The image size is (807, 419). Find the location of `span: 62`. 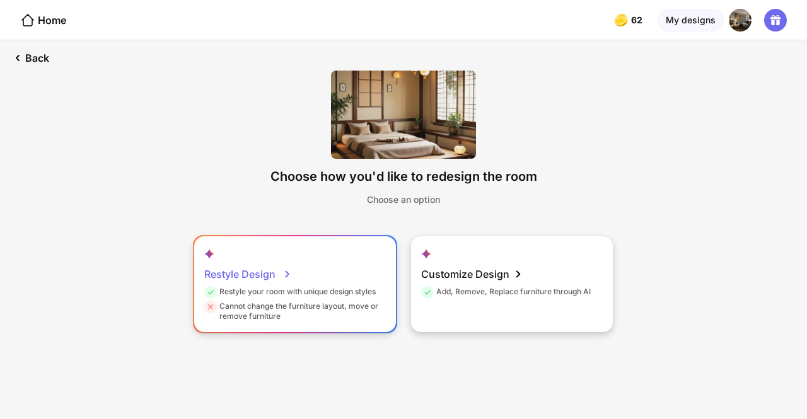

span: 62 is located at coordinates (638, 20).